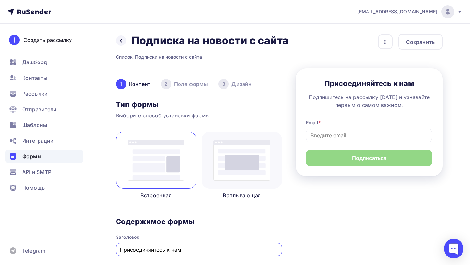 Image resolution: width=470 pixels, height=265 pixels. Describe the element at coordinates (133, 84) in the screenshot. I see `div: Контент` at that location.